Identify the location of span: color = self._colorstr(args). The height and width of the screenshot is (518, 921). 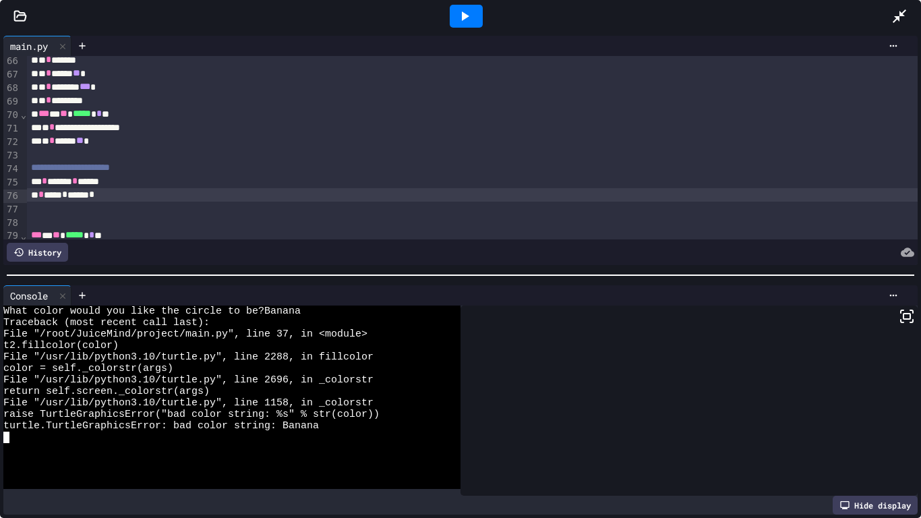
(88, 368).